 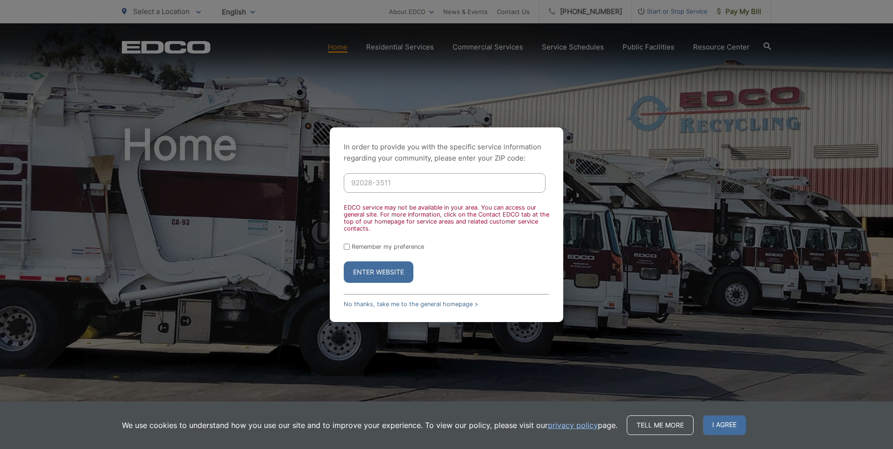 I want to click on a: privacy policy, so click(x=572, y=425).